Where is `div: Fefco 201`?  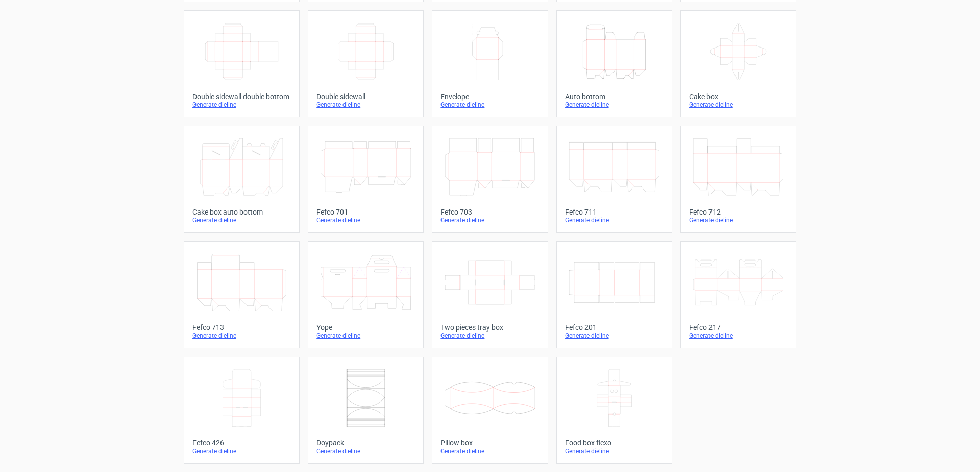
div: Fefco 201 is located at coordinates (614, 327).